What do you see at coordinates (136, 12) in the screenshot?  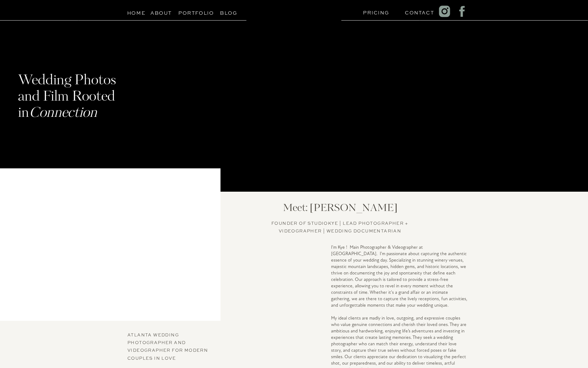 I see `a: Home` at bounding box center [136, 12].